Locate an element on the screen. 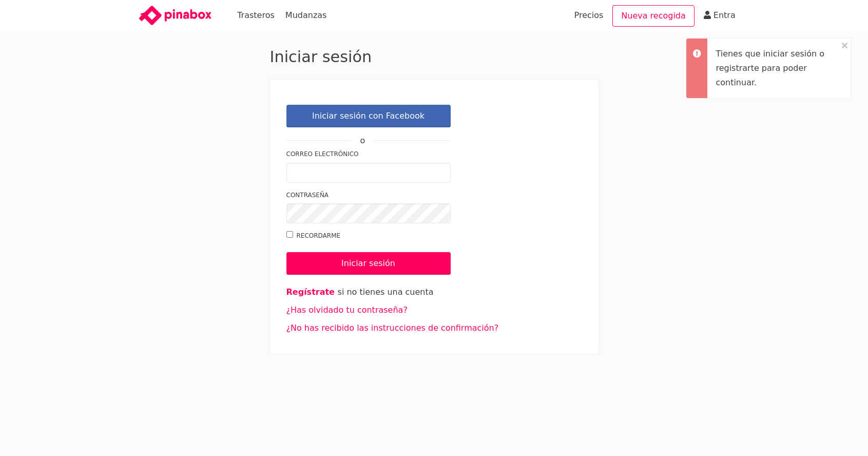 The height and width of the screenshot is (456, 868). h2: Iniciar sesión is located at coordinates (434, 57).